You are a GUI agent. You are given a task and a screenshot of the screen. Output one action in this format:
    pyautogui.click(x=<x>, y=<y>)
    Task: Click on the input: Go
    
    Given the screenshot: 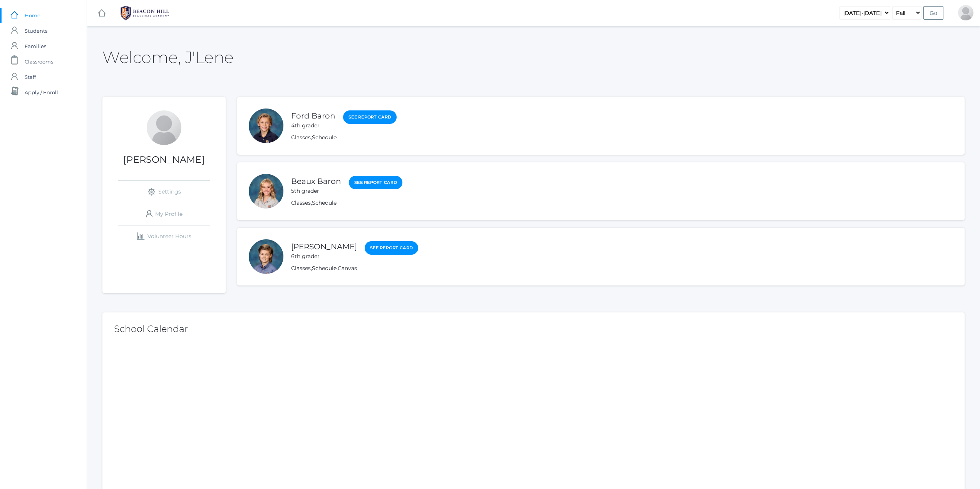 What is the action you would take?
    pyautogui.click(x=933, y=13)
    